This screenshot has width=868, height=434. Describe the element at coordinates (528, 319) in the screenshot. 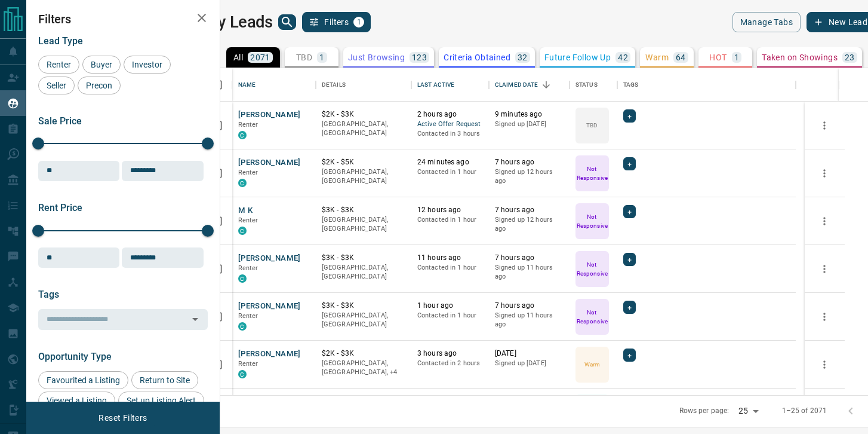

I see `p: Signed up 11 hours ago` at that location.